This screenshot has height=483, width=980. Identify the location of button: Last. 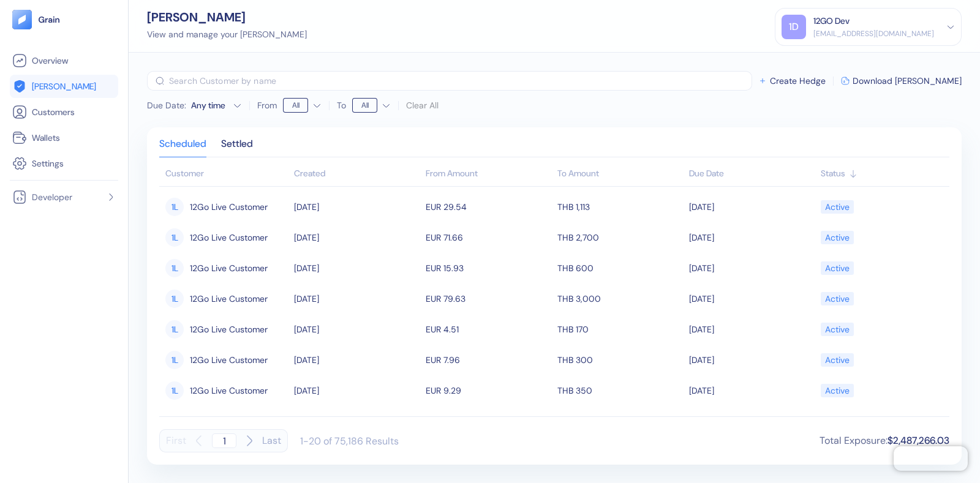
(272, 441).